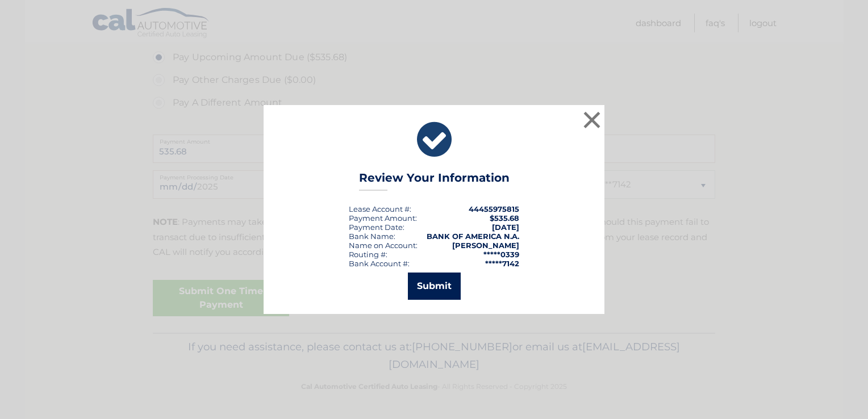  What do you see at coordinates (434, 181) in the screenshot?
I see `h3: Review Your Information` at bounding box center [434, 181].